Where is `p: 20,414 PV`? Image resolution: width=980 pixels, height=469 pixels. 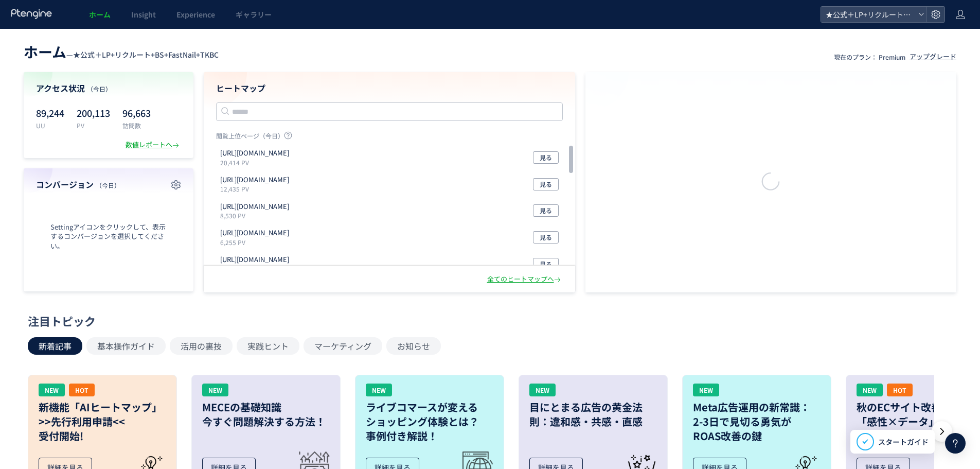
p: 20,414 PV is located at coordinates (257, 162).